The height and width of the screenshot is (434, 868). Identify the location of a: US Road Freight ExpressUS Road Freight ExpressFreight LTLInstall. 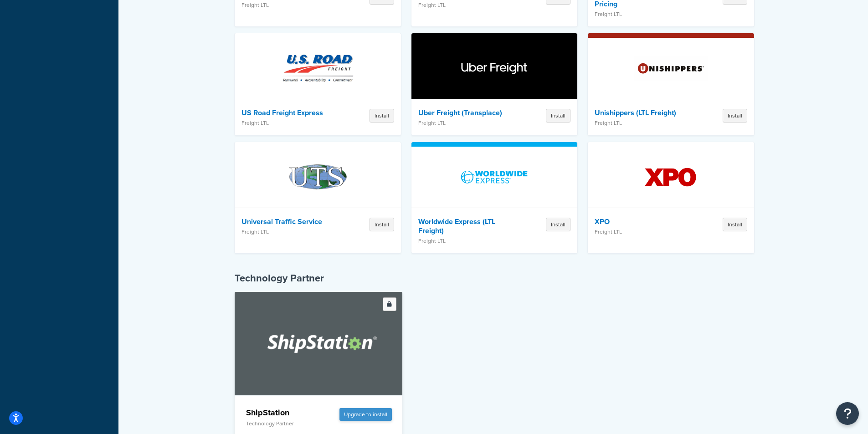
(318, 84).